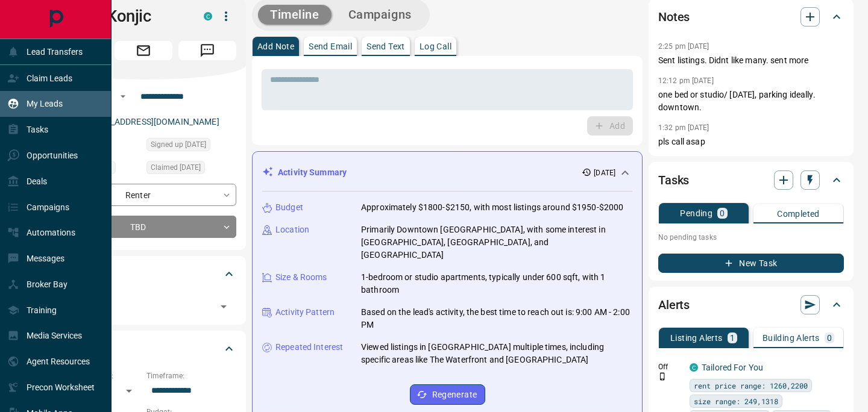  What do you see at coordinates (751, 141) in the screenshot?
I see `p: pls call asap` at bounding box center [751, 141].